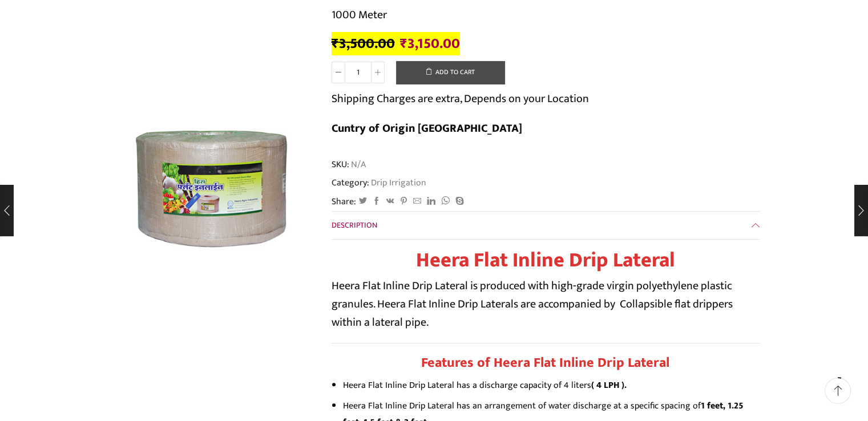 This screenshot has height=421, width=868. I want to click on strong: Heera Flat Inline Drip Lateral, so click(546, 260).